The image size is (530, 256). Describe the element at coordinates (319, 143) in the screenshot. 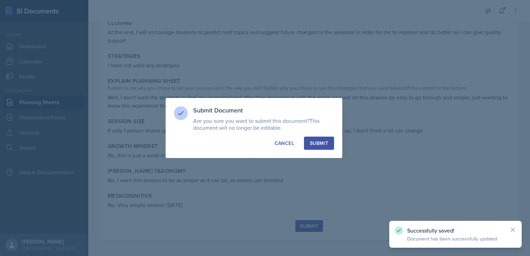

I see `button: Submit` at that location.